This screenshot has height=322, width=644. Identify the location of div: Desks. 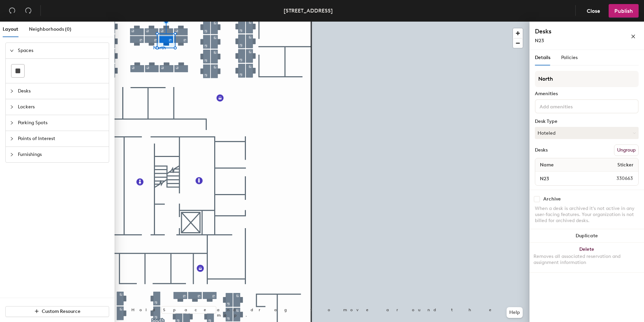
(541, 150).